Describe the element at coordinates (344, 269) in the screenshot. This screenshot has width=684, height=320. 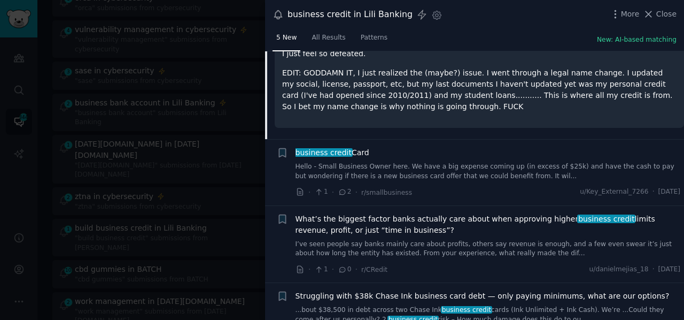
I see `span: 0` at that location.